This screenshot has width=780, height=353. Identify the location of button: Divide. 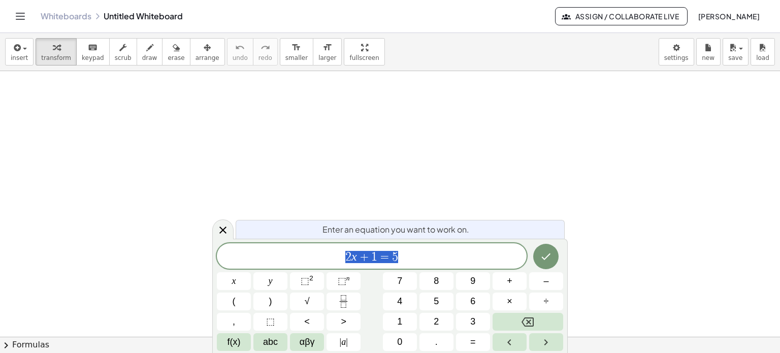
(546, 301).